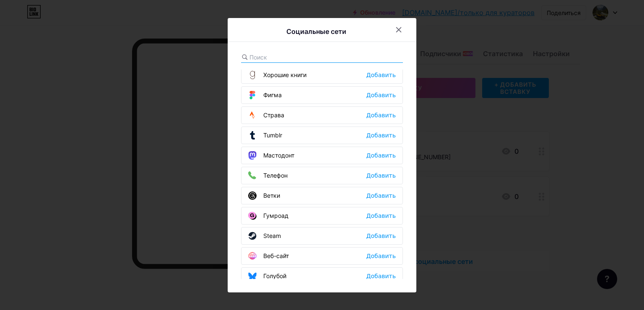 The image size is (644, 310). Describe the element at coordinates (316, 32) in the screenshot. I see `ya-tr-span: Социальные сети` at that location.